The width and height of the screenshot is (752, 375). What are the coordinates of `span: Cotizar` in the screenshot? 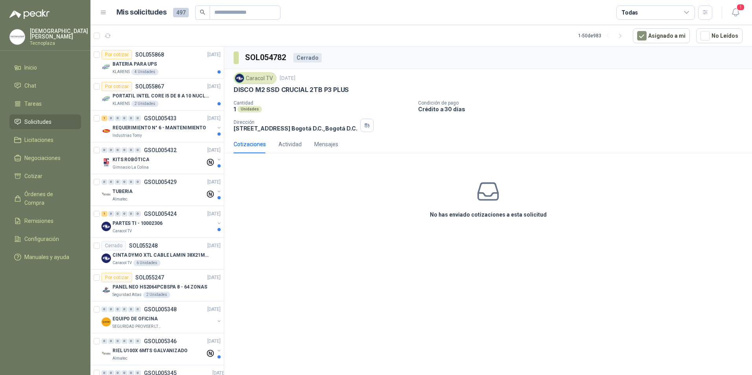 It's located at (33, 176).